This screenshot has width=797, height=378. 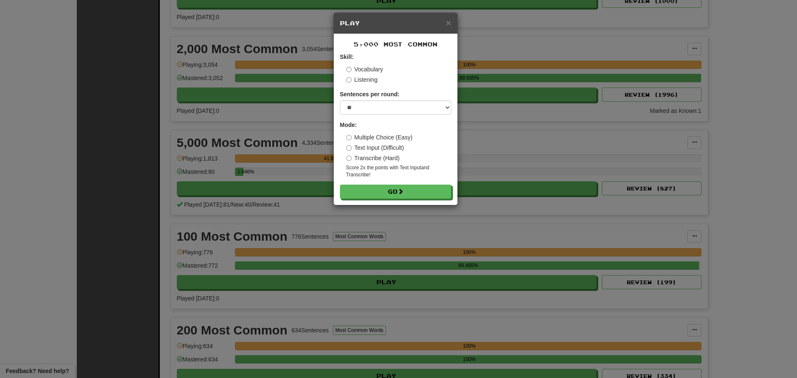 I want to click on label: Transcribe (Hard), so click(x=373, y=158).